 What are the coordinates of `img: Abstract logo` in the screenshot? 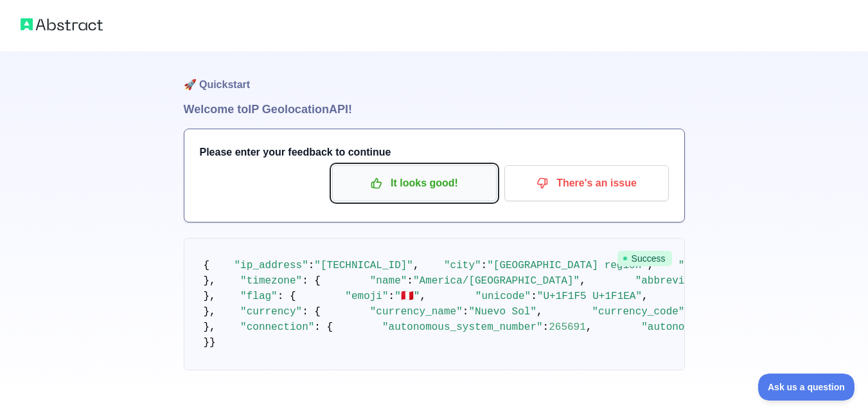 It's located at (62, 24).